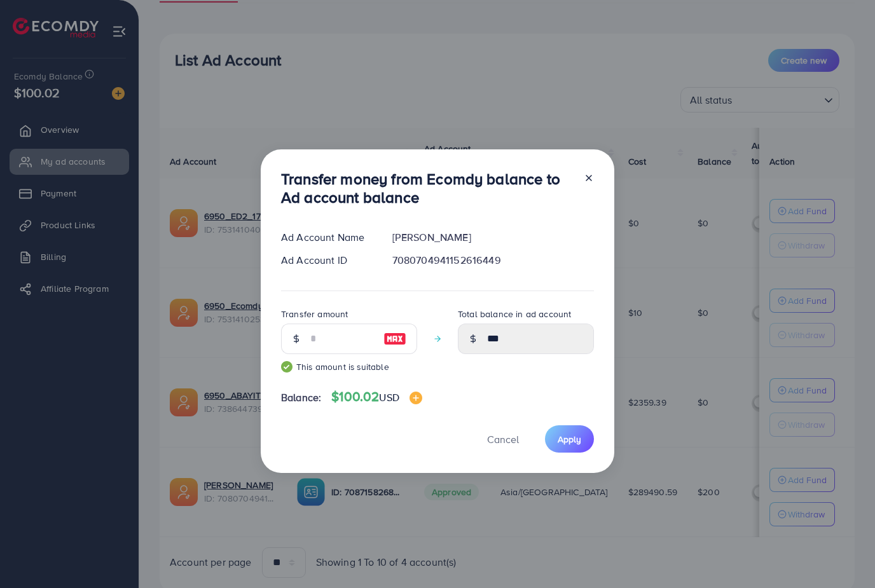 This screenshot has width=875, height=588. Describe the element at coordinates (389, 397) in the screenshot. I see `span: USD` at that location.